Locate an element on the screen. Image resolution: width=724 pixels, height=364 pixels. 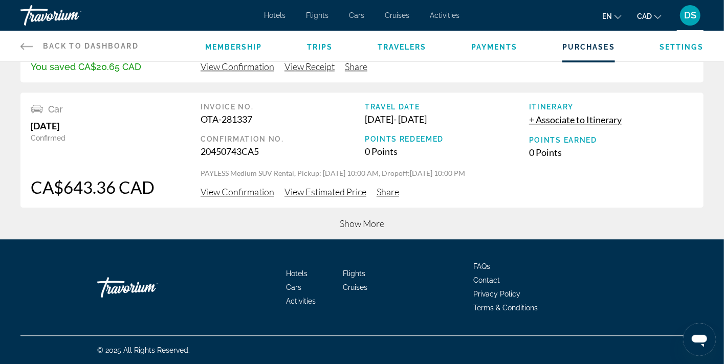
span: View Estimated Price is located at coordinates (325, 192).